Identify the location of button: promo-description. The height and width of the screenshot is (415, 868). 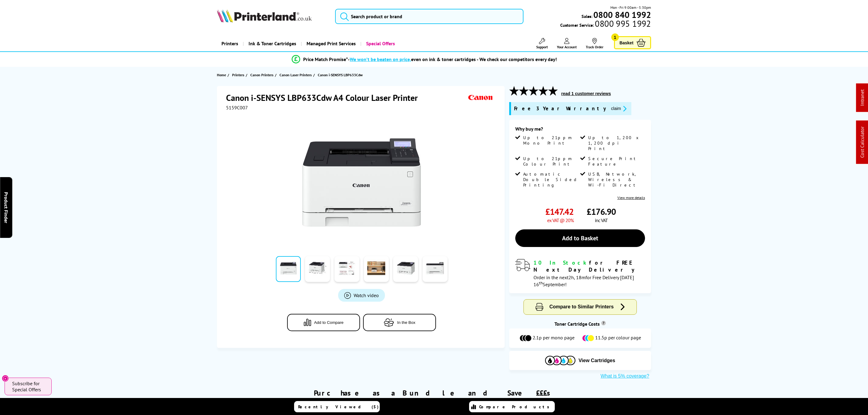
(618, 109).